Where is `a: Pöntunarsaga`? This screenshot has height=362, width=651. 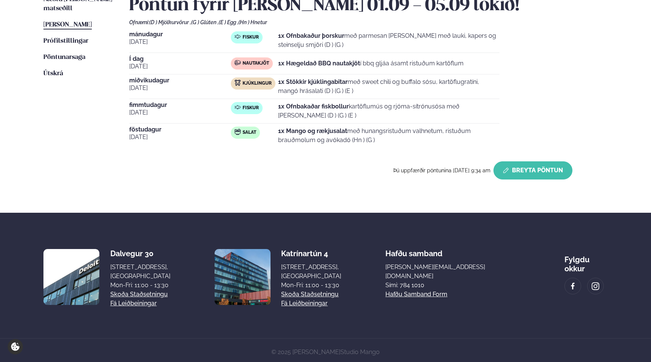
a: Pöntunarsaga is located at coordinates (64, 57).